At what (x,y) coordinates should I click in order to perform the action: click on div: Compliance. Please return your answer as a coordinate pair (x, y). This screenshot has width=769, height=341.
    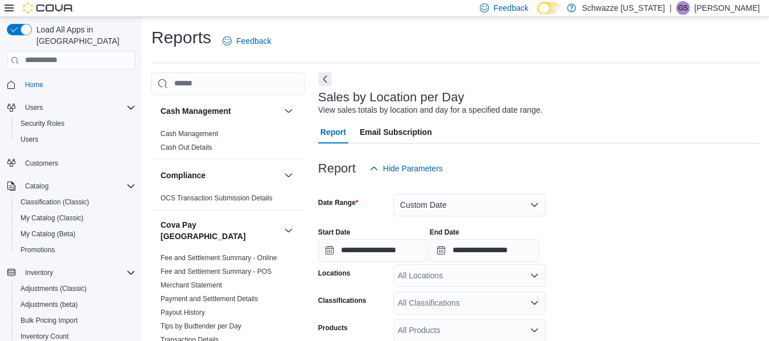
    Looking at the image, I should click on (228, 200).